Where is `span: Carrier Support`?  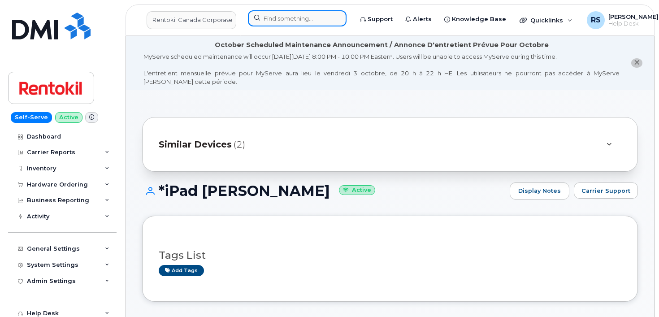
span: Carrier Support is located at coordinates (606, 191).